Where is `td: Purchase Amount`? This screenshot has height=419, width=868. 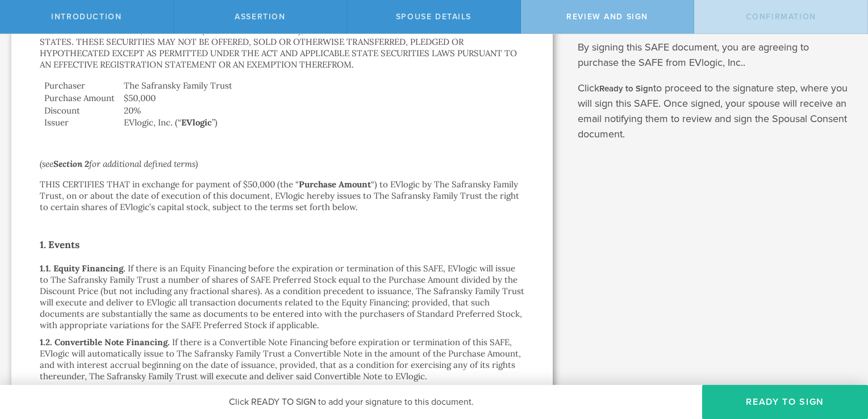 td: Purchase Amount is located at coordinates (79, 98).